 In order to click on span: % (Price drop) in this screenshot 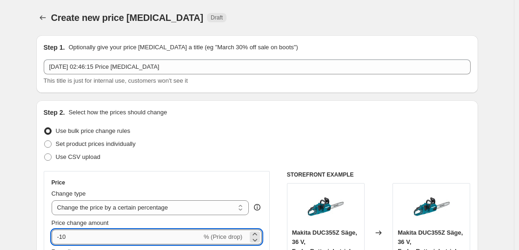, I will do `click(223, 237)`.